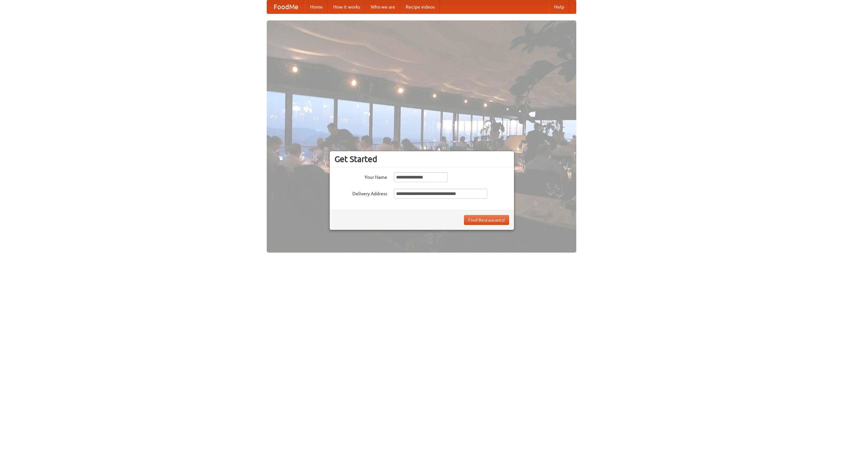  Describe the element at coordinates (361, 176) in the screenshot. I see `label: Your Name` at that location.